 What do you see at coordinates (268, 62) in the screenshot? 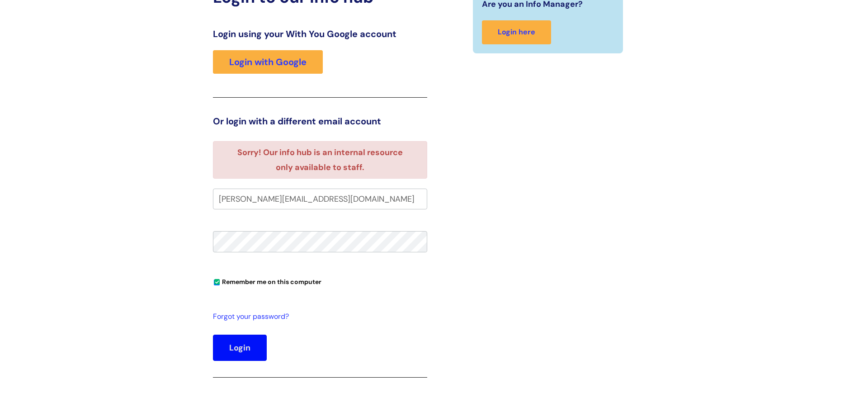
I see `a: Login with Google` at bounding box center [268, 62].